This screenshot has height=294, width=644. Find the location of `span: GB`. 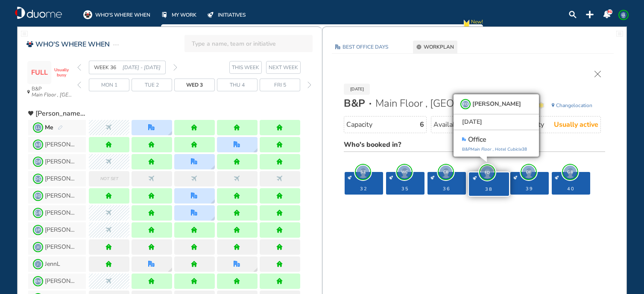

span: GB is located at coordinates (38, 213).